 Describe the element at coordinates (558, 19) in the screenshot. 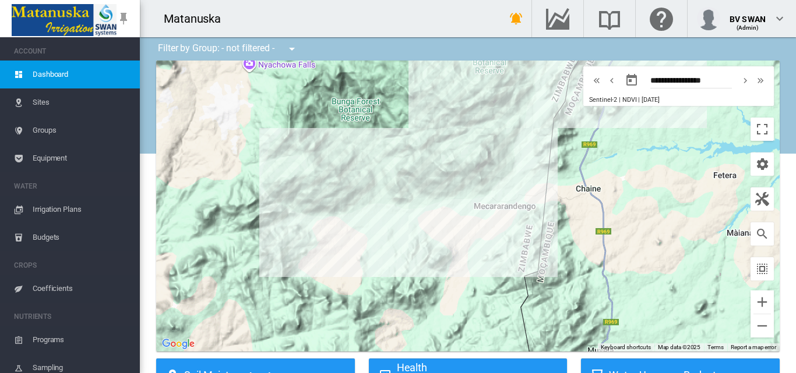

I see `md-icon: Go to the Data Hub` at that location.